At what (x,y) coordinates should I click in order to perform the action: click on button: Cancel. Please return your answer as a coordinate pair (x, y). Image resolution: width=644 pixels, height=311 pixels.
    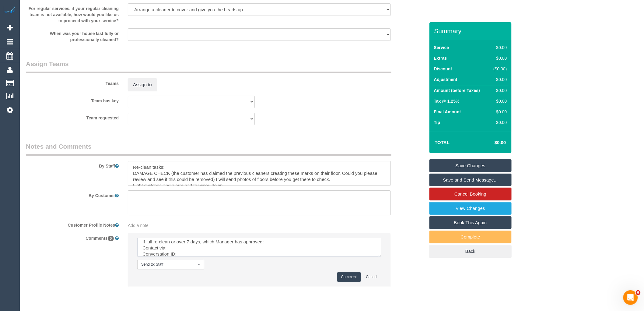
    Looking at the image, I should click on (371, 277).